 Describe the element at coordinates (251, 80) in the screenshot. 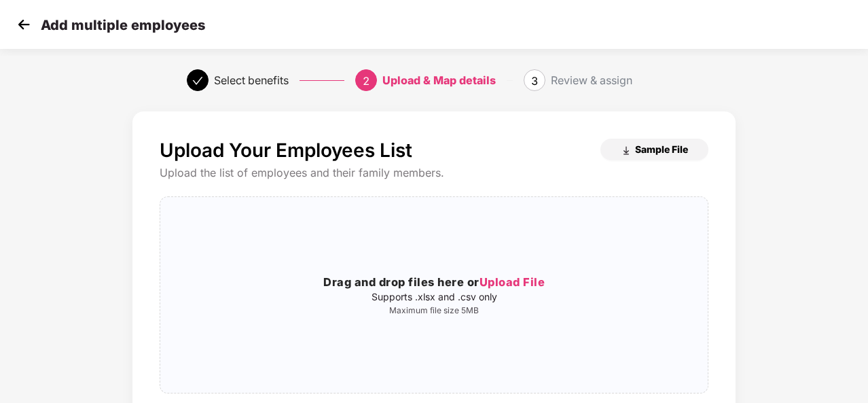

I see `div: Select benefits` at that location.